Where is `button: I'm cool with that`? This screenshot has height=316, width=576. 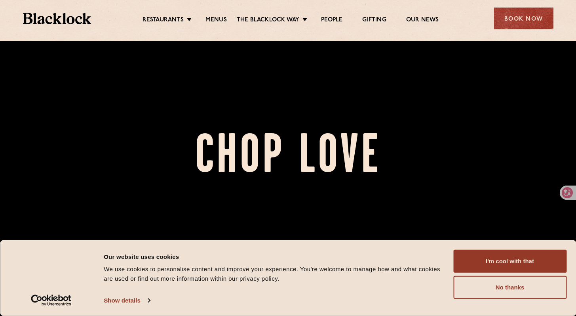
button: I'm cool with that is located at coordinates (510, 261).